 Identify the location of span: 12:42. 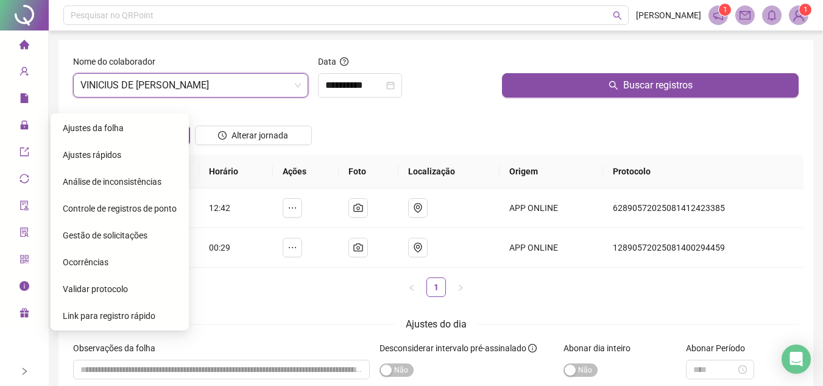
(219, 208).